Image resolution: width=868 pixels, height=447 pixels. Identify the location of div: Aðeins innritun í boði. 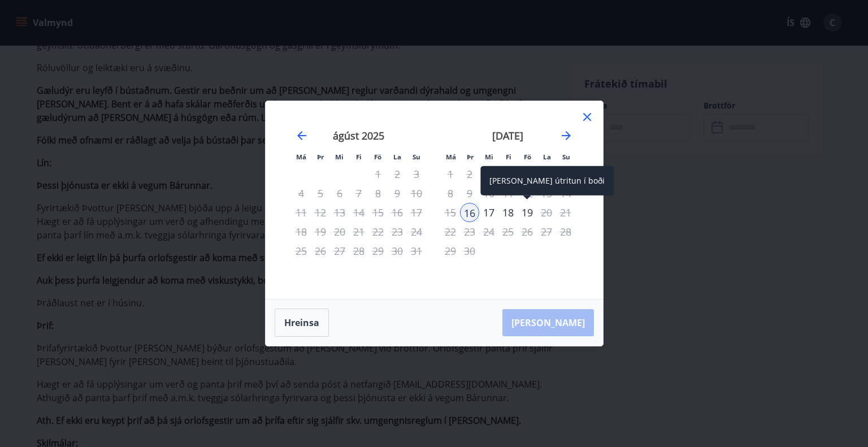
(470, 213).